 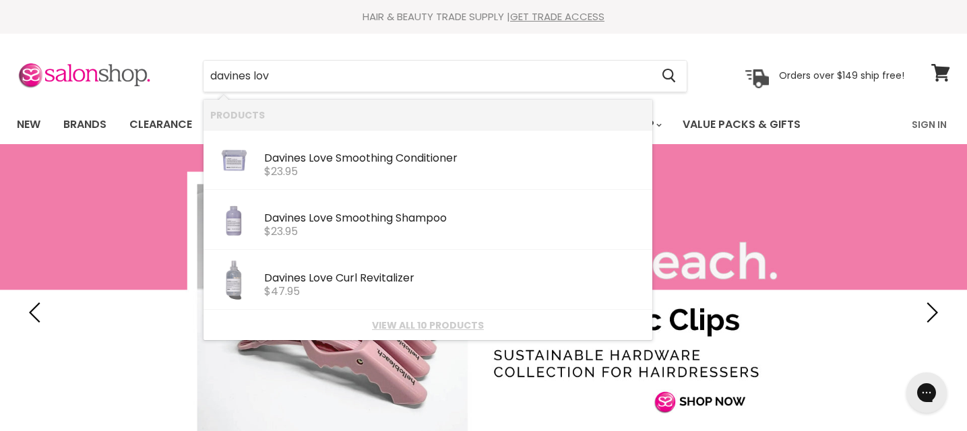 What do you see at coordinates (234, 280) in the screenshot?
I see `img: 75534_ESSENTIAL_HAIRCARE_LOVE_CURL_Curl_Revitalizer_250ml_Davines_2000x_0465c83b-a78e-400c-8f99-9...` at bounding box center [234, 280].